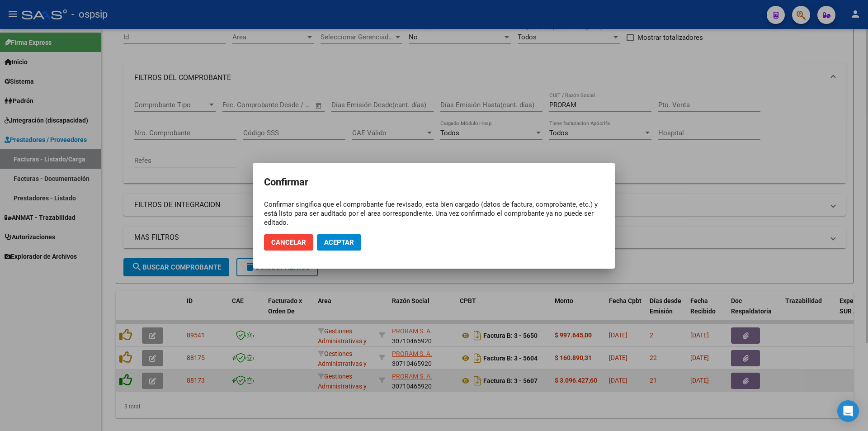 The image size is (868, 431). I want to click on div: Open Intercom Messenger, so click(848, 411).